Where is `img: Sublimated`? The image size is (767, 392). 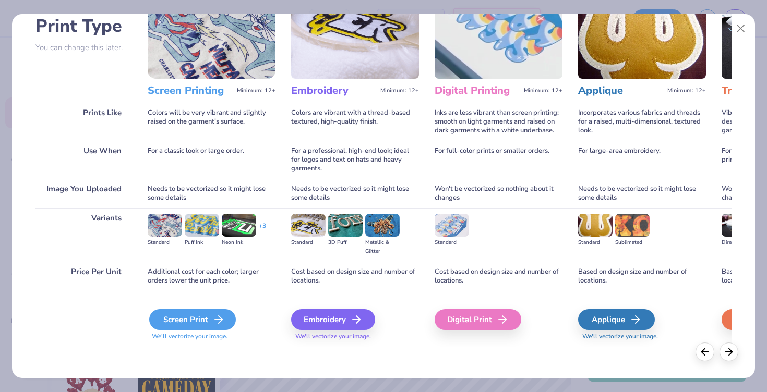 img: Sublimated is located at coordinates (632, 225).